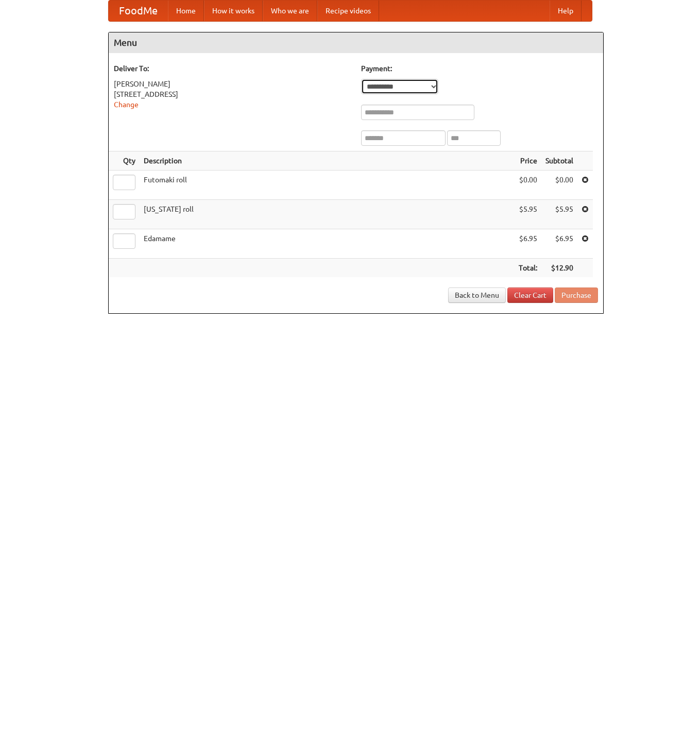 The height and width of the screenshot is (729, 700). Describe the element at coordinates (126, 104) in the screenshot. I see `a: Change` at that location.